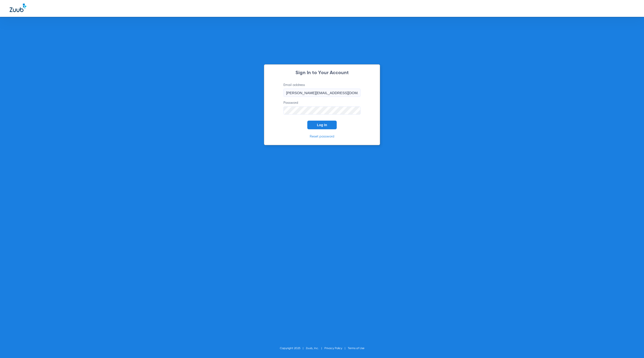 The width and height of the screenshot is (644, 358). Describe the element at coordinates (322, 107) in the screenshot. I see `label: Password` at that location.